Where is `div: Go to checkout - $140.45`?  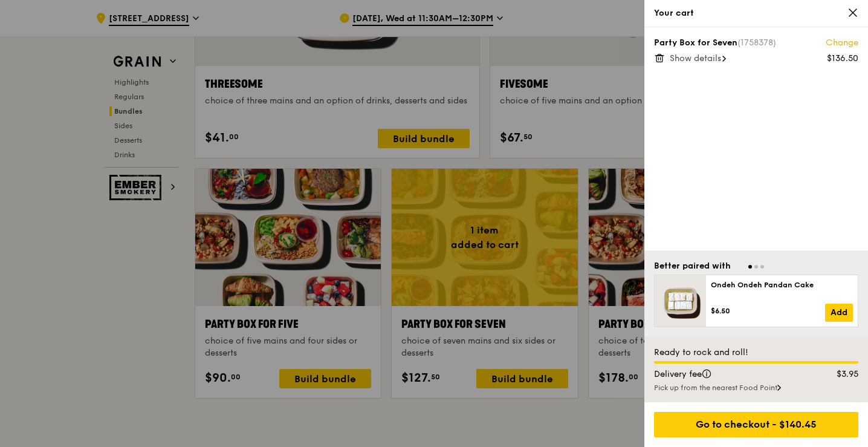 div: Go to checkout - $140.45 is located at coordinates (757, 425).